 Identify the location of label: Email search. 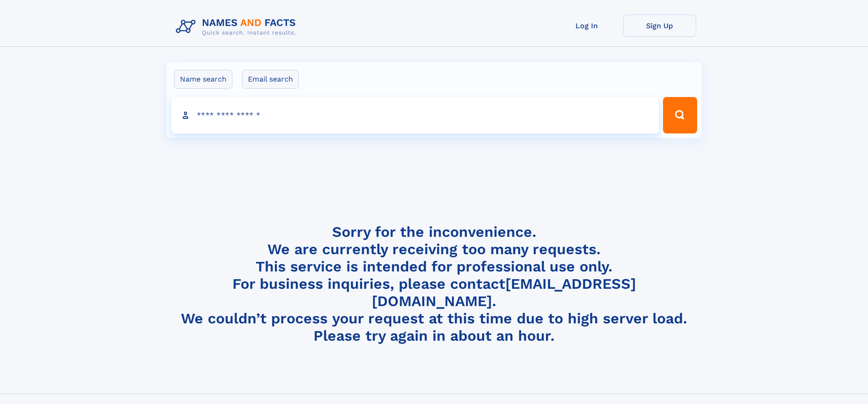
(270, 79).